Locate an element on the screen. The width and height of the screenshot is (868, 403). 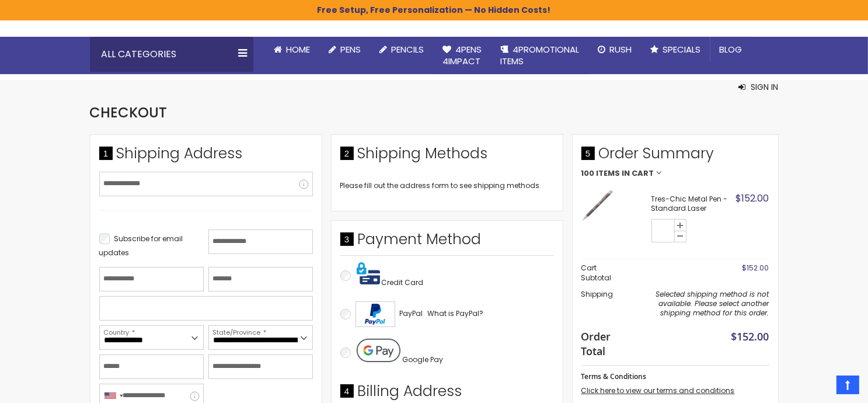
div: Shipping Address is located at coordinates (206, 157).